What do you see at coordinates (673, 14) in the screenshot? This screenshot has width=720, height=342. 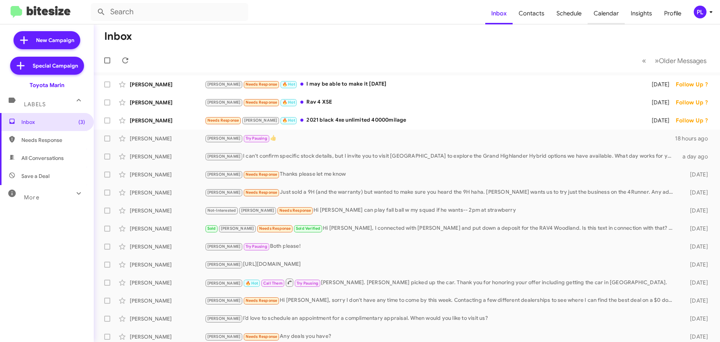 I see `a: Profile` at bounding box center [673, 14].